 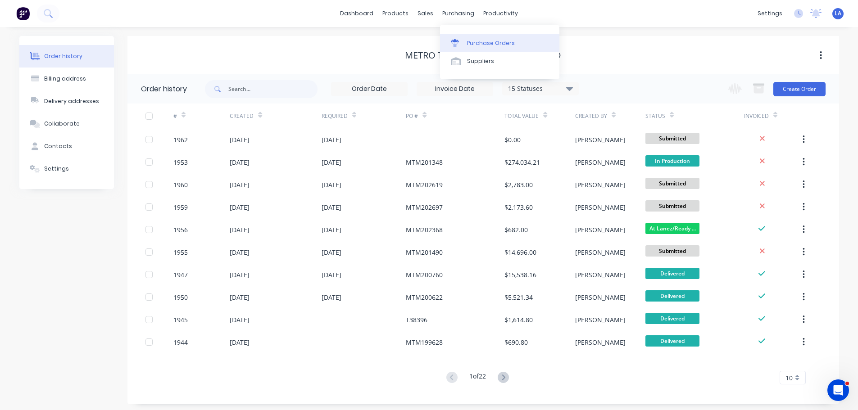 What do you see at coordinates (673, 161) in the screenshot?
I see `span: In Production` at bounding box center [673, 161].